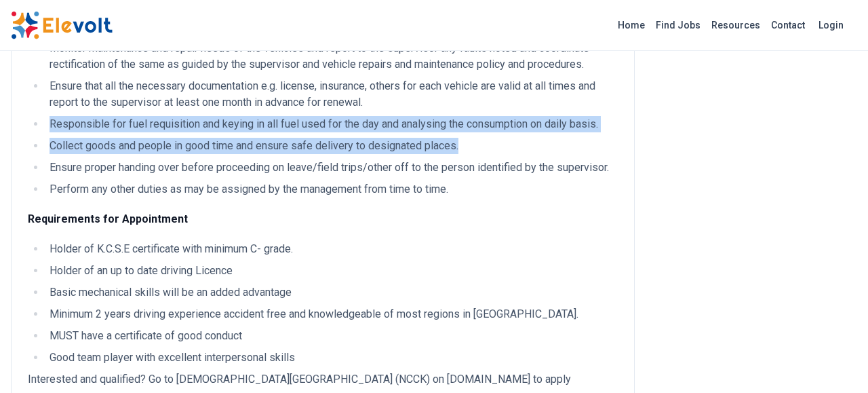 The width and height of the screenshot is (868, 393). Describe the element at coordinates (332, 271) in the screenshot. I see `li: Holder of an up to date driving Licence` at that location.